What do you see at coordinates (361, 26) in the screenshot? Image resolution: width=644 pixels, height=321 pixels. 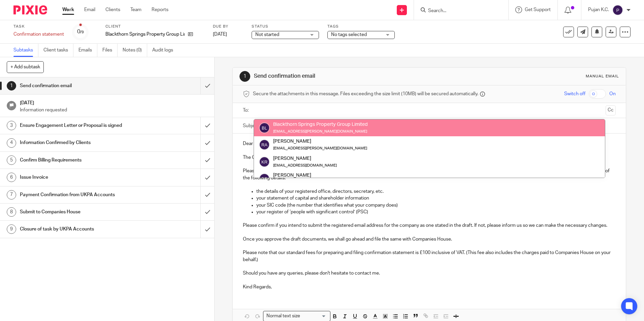 I see `label: Tags` at bounding box center [361, 26].